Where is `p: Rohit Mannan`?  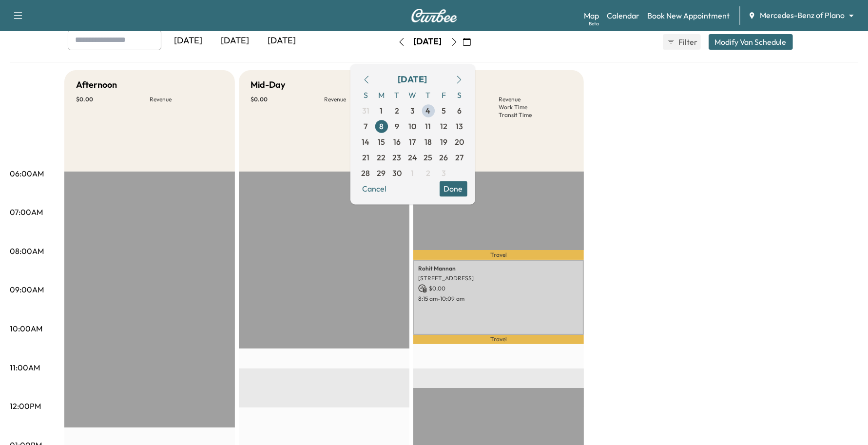
p: Rohit Mannan is located at coordinates (498, 268).